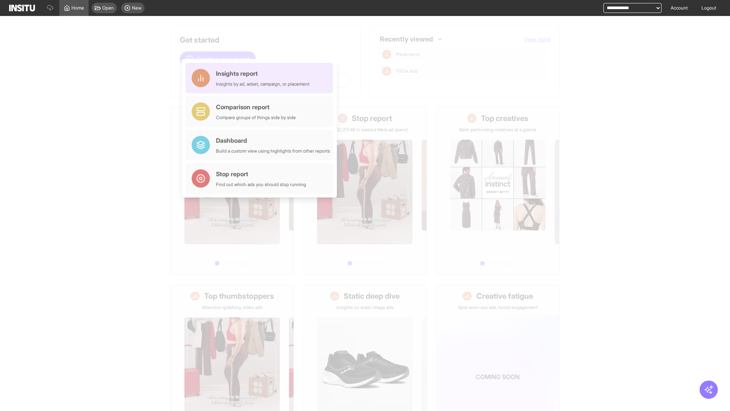  I want to click on div: Insights by ad, adset, campaign, or placement, so click(263, 84).